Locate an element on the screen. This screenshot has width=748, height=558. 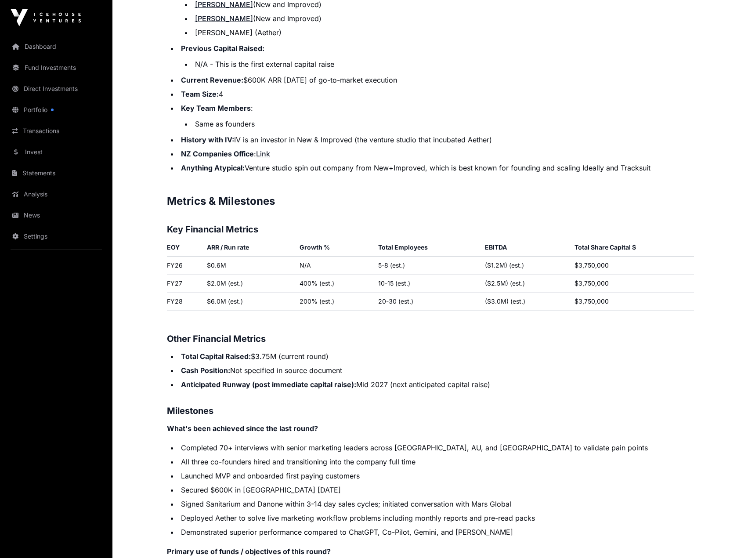
a: Portfolio is located at coordinates (56, 110).